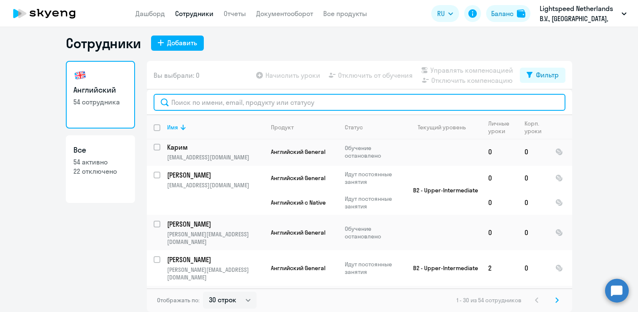 This screenshot has width=638, height=312. Describe the element at coordinates (508, 14) in the screenshot. I see `a: Балансbalance` at that location.